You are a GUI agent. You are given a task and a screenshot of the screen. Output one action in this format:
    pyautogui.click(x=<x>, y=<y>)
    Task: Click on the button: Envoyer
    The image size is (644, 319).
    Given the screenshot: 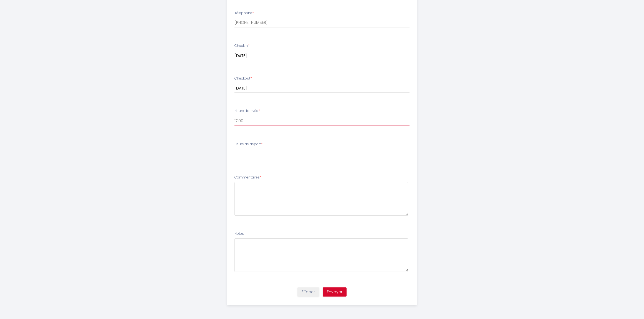 What is the action you would take?
    pyautogui.click(x=335, y=292)
    